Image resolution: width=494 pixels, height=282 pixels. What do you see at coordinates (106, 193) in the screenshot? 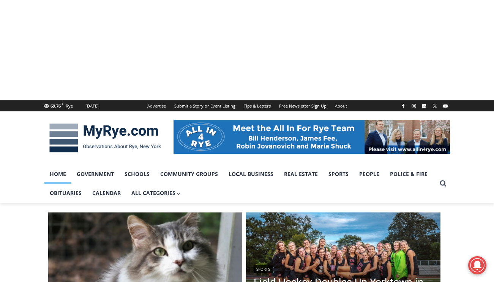
I see `a: Calendar` at bounding box center [106, 193].